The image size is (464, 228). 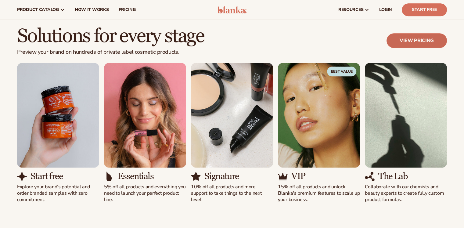 What do you see at coordinates (406, 193) in the screenshot?
I see `p: Collaborate with our chemists and beauty experts to create fully custom product formulas.` at bounding box center [406, 193].